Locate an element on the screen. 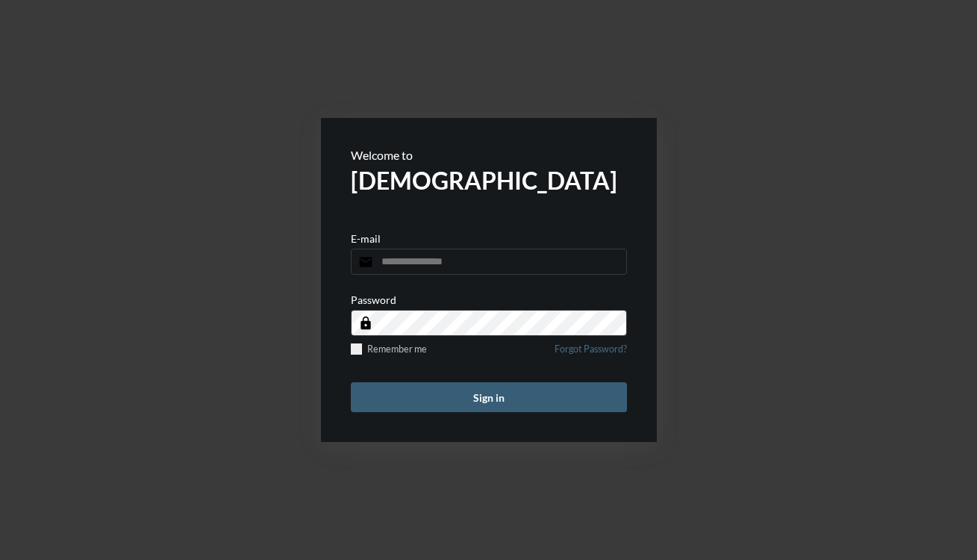 The width and height of the screenshot is (977, 560). p: E-mail is located at coordinates (366, 238).